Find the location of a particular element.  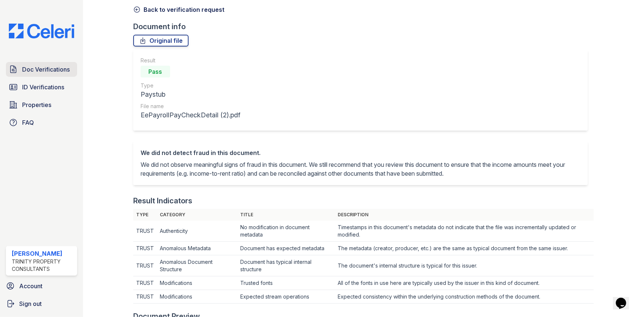

div: EePayrollPayCheckDetail (2).pdf is located at coordinates (190, 115).